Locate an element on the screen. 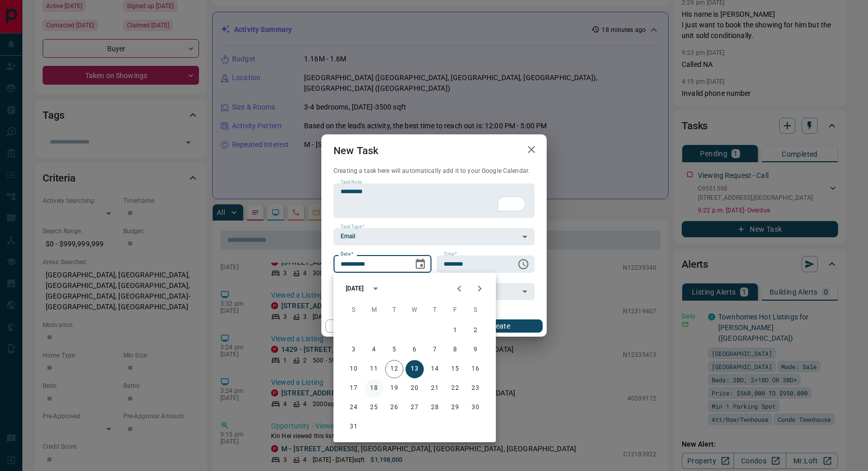  span: Friday is located at coordinates (455, 311).